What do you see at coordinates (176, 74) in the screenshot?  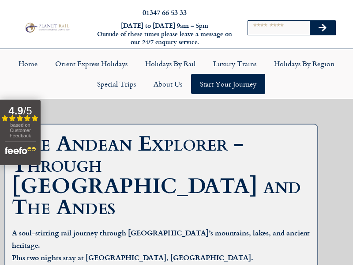 I see `nav: Menu` at bounding box center [176, 74].